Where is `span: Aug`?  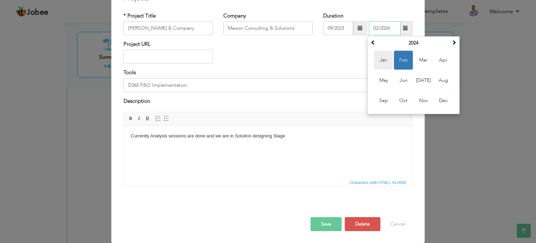
span: Aug is located at coordinates (444, 80).